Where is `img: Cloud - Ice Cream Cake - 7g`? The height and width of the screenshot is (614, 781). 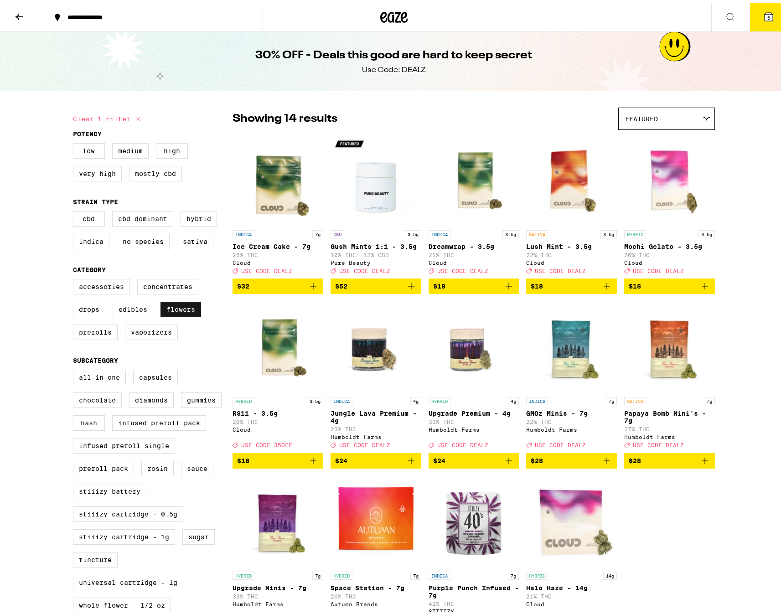
img: Cloud - Ice Cream Cake - 7g is located at coordinates (278, 177).